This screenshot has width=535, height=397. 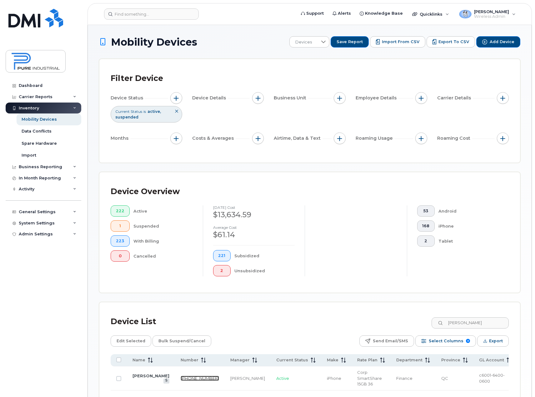 What do you see at coordinates (120, 256) in the screenshot?
I see `button: 0` at bounding box center [120, 256].